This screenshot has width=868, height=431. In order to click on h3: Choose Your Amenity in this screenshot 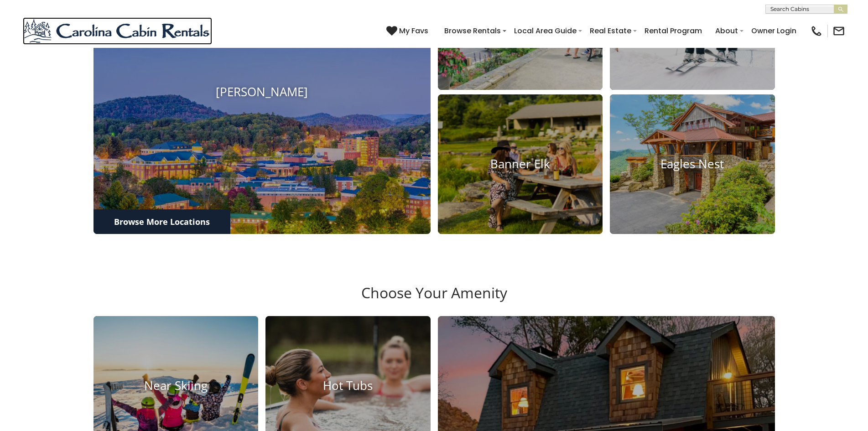, I will do `click(434, 300)`.